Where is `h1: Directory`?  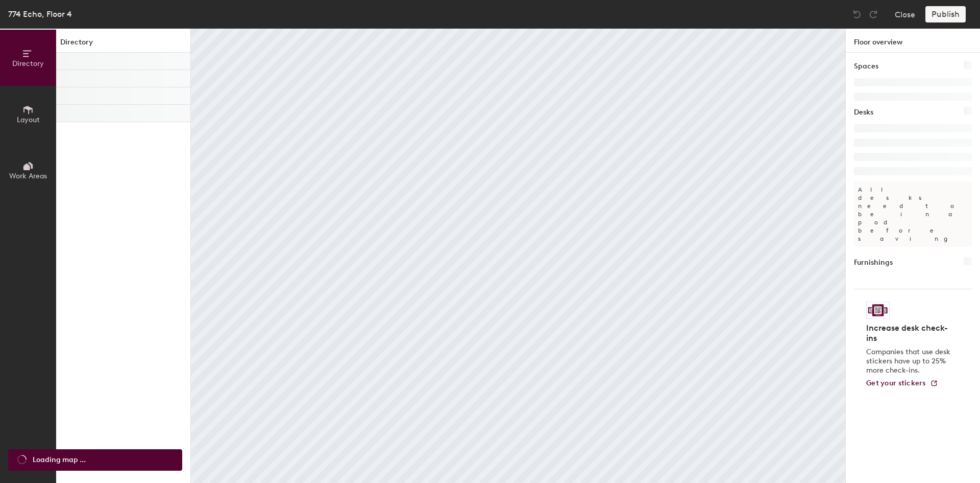
h1: Directory is located at coordinates (123, 44).